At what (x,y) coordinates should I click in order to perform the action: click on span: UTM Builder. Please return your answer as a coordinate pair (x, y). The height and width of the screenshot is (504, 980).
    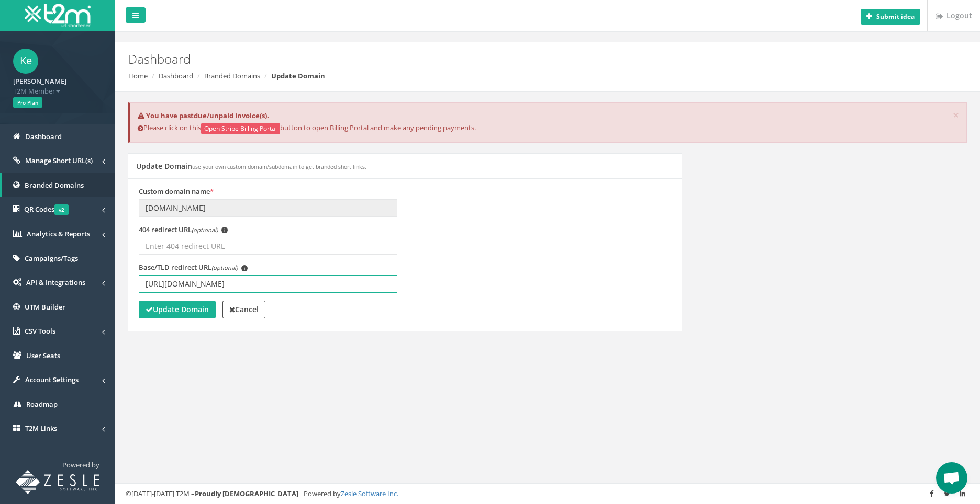
    Looking at the image, I should click on (45, 307).